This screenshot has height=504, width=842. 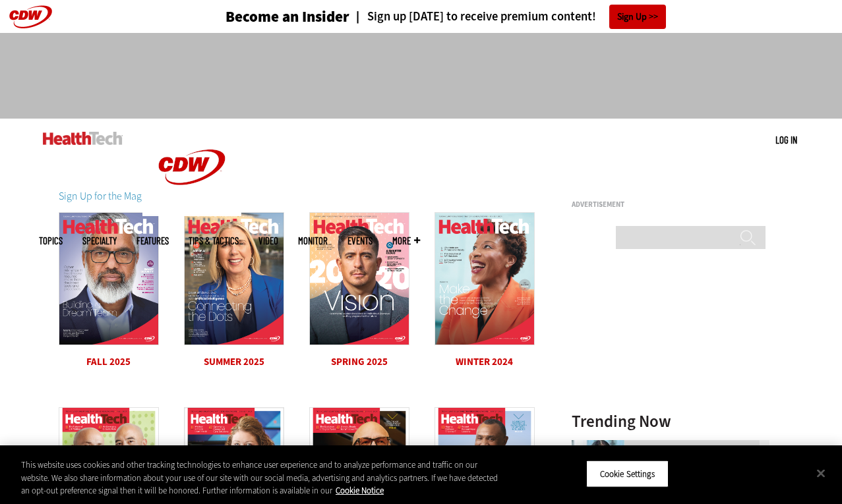 What do you see at coordinates (786, 140) in the screenshot?
I see `a: Log in` at bounding box center [786, 140].